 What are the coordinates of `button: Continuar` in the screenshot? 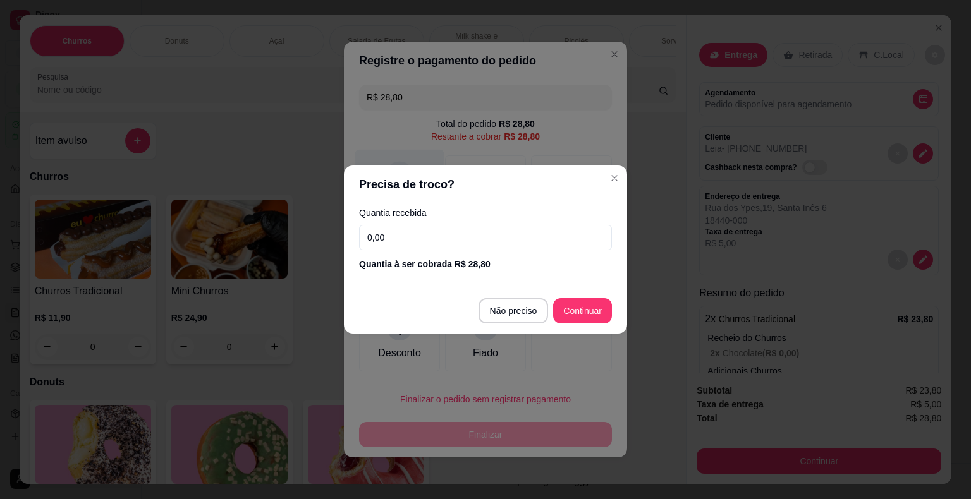 It's located at (582, 311).